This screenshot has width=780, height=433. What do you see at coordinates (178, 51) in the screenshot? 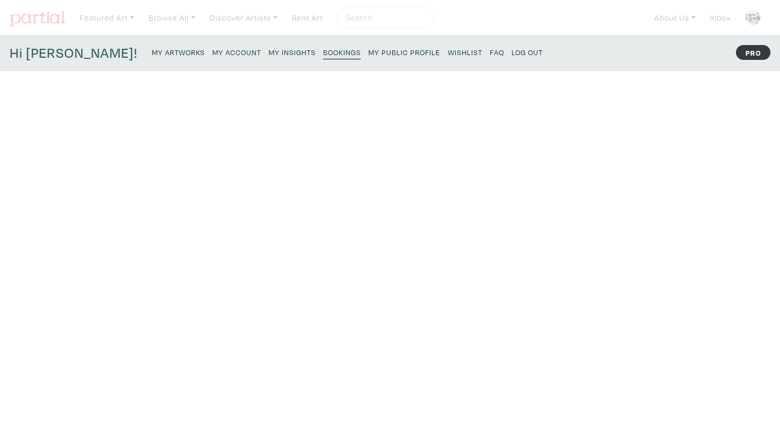
I see `a: My Artworks` at bounding box center [178, 51].